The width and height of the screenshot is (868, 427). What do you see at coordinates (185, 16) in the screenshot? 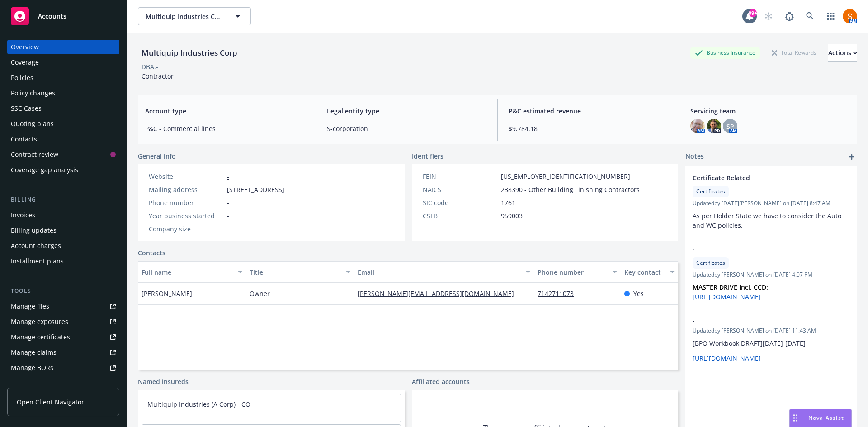
I see `span: Multiquip Industries Corp` at bounding box center [185, 16].